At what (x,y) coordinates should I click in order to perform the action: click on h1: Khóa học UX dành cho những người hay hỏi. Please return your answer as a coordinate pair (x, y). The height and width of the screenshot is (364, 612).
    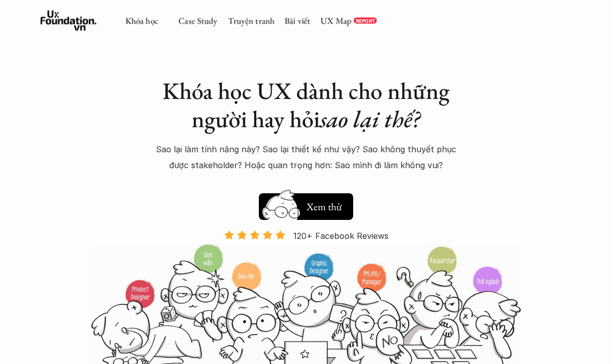
    Looking at the image, I should click on (306, 105).